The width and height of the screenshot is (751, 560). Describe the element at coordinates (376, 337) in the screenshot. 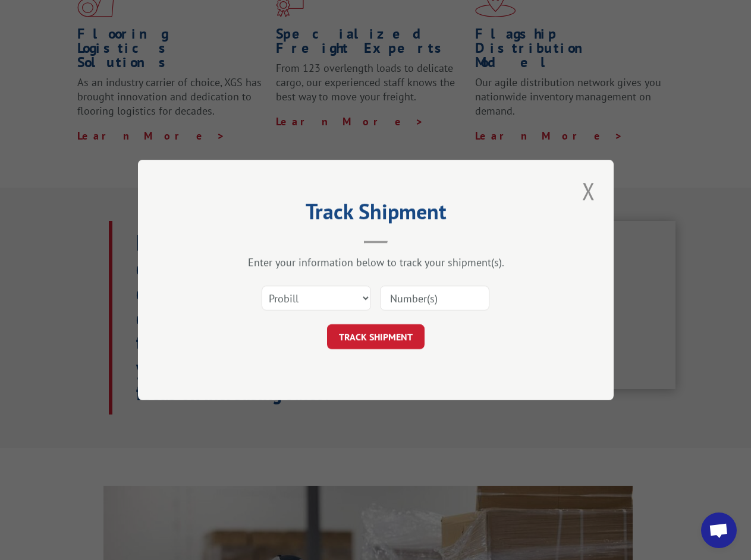

I see `button: TRACK SHIPMENT` at that location.